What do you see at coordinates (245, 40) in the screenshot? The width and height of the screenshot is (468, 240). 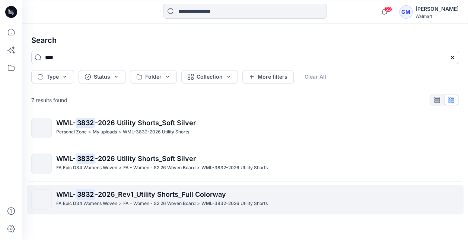 I see `h4: Search` at bounding box center [245, 40].